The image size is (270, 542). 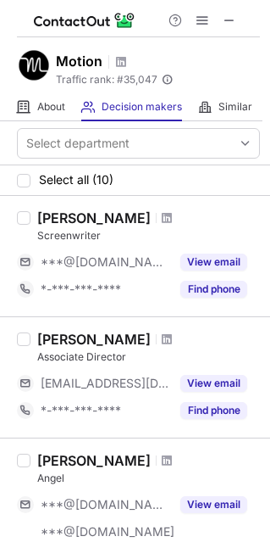 What do you see at coordinates (107, 80) in the screenshot?
I see `span: Traffic rank: # 35,047` at bounding box center [107, 80].